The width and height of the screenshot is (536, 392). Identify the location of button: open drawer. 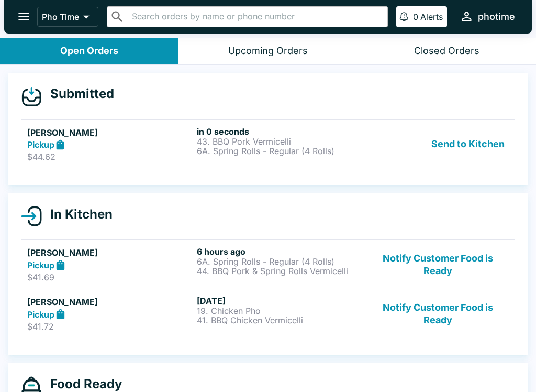
(23, 16).